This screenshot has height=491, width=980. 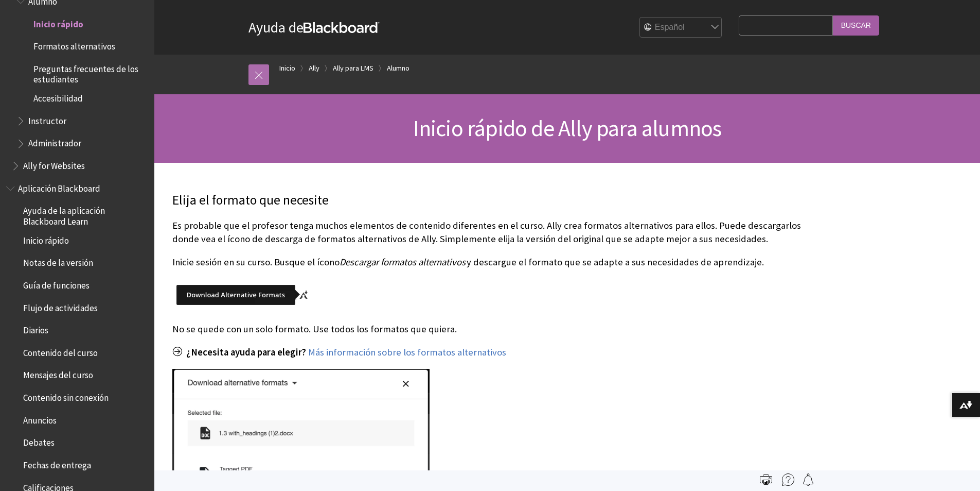 What do you see at coordinates (491, 262) in the screenshot?
I see `p: Inicie sesión en su curso. Busque el ícono y descargue el formato que se adapte a sus necesidades...` at bounding box center [491, 262].